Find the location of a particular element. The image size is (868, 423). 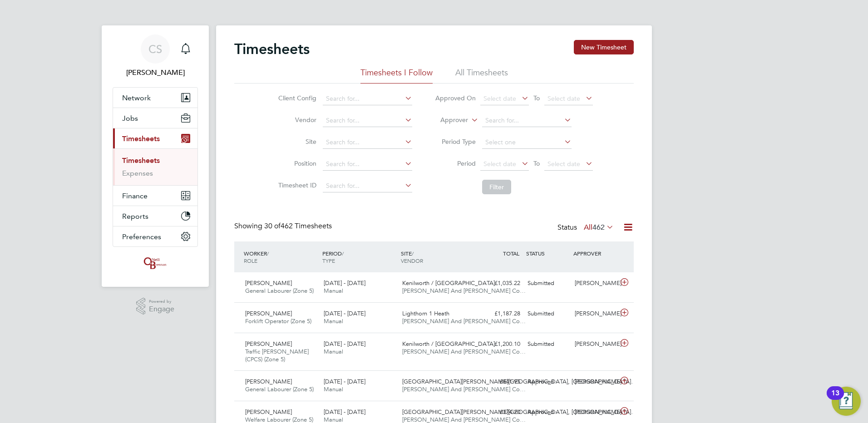

nav: Main navigation is located at coordinates (155, 156).